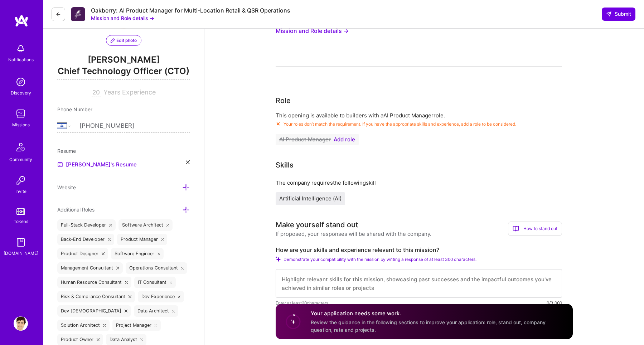 The width and height of the screenshot is (644, 345). What do you see at coordinates (66, 151) in the screenshot?
I see `span: Resume` at bounding box center [66, 151].